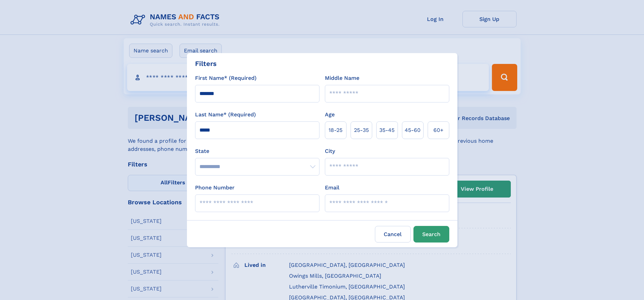 The width and height of the screenshot is (644, 300). What do you see at coordinates (330, 115) in the screenshot?
I see `label: Age` at bounding box center [330, 115].